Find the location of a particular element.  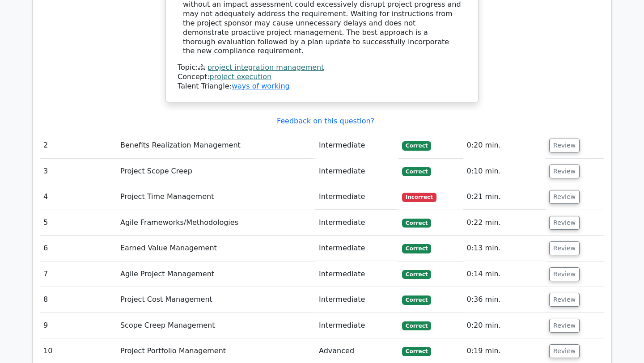

td: 4 is located at coordinates (78, 197).